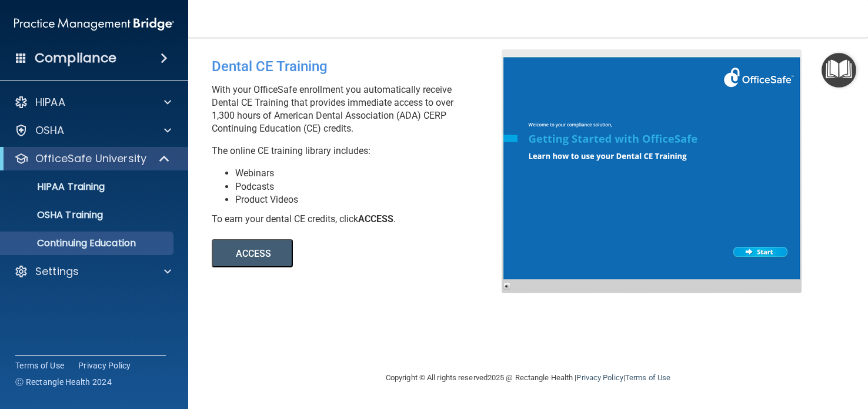  What do you see at coordinates (93, 271) in the screenshot?
I see `a: Settings` at bounding box center [93, 271].